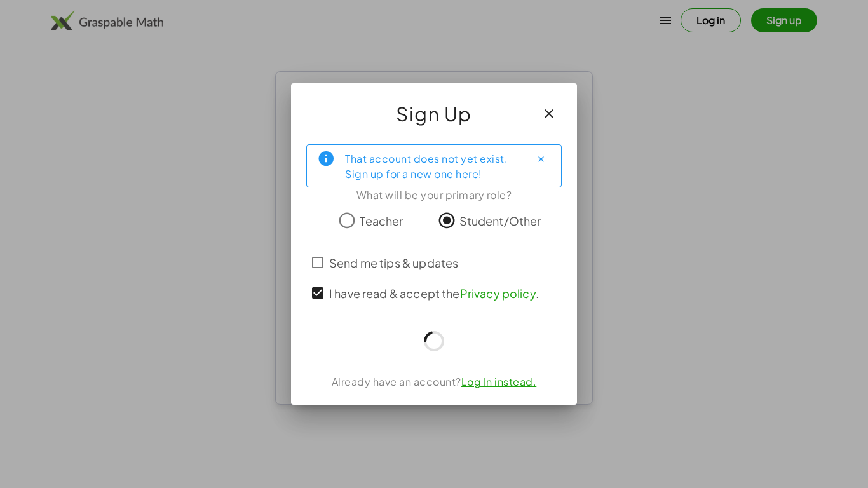 This screenshot has height=488, width=868. I want to click on span: Teacher, so click(382, 220).